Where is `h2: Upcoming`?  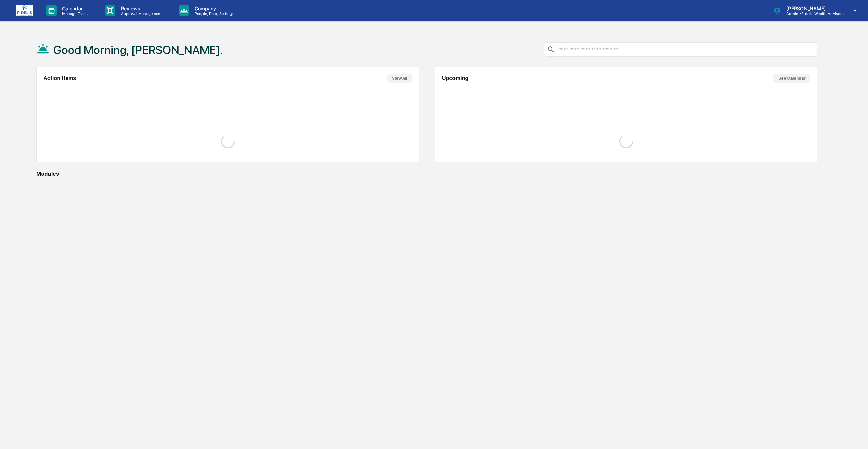
h2: Upcoming is located at coordinates (455, 78).